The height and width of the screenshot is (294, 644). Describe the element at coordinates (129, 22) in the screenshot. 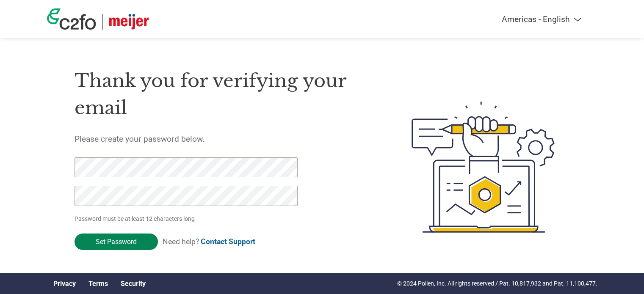

I see `img: Meijer` at that location.